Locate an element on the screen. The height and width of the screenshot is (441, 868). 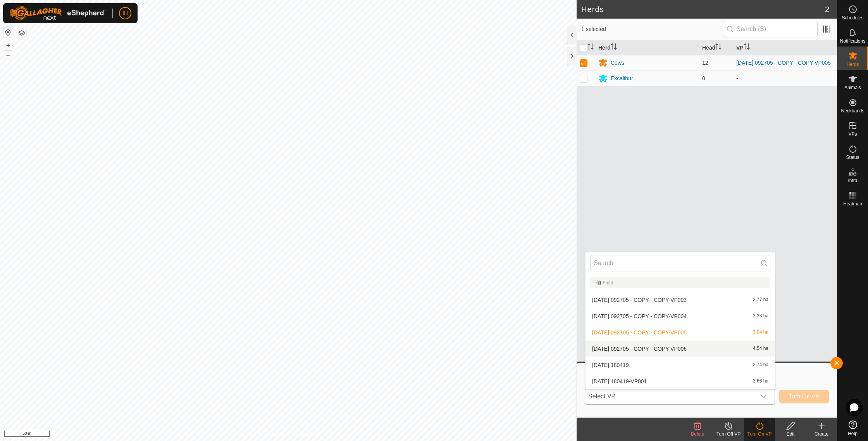
span: 4.54 ha is located at coordinates (761, 349).